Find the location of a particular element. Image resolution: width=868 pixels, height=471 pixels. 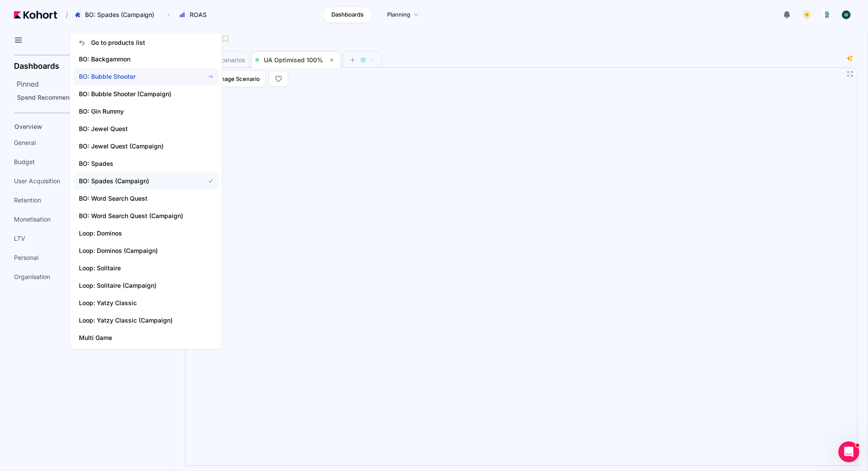

a: BO: Bubble Shooter (Campaign) is located at coordinates (146, 94).